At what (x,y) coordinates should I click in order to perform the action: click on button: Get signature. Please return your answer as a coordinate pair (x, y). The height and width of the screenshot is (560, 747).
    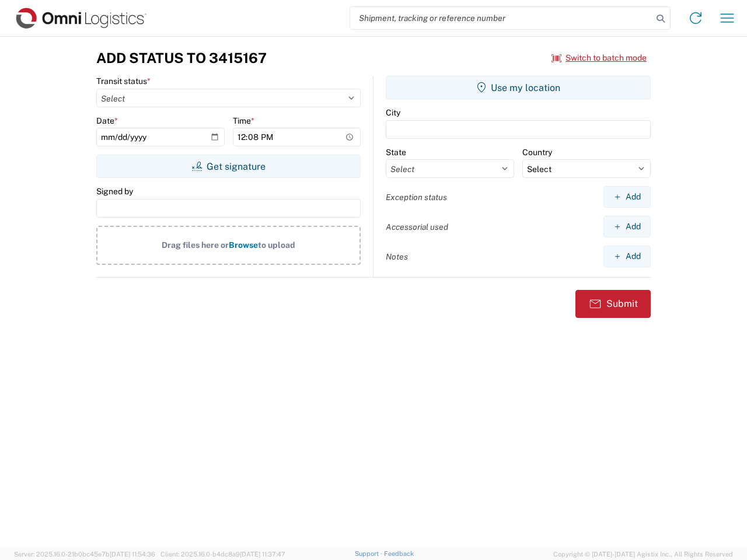
    Looking at the image, I should click on (228, 166).